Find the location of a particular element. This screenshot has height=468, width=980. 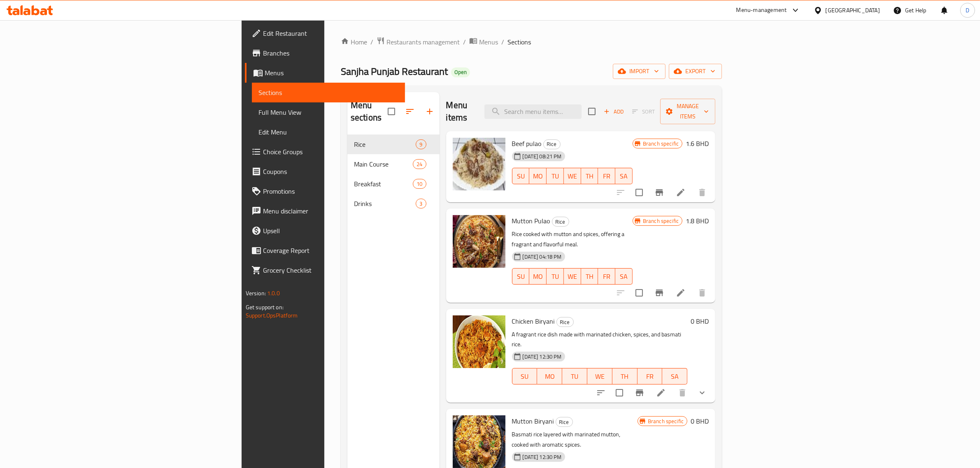

span: Select section is located at coordinates (592, 111).